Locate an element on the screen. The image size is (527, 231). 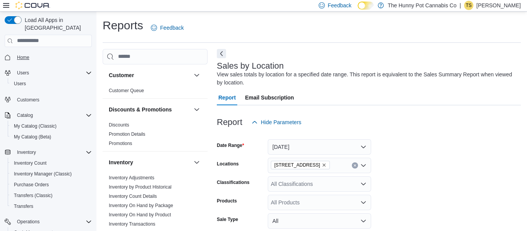
span: Inventory On Hand by Product is located at coordinates (140, 215).